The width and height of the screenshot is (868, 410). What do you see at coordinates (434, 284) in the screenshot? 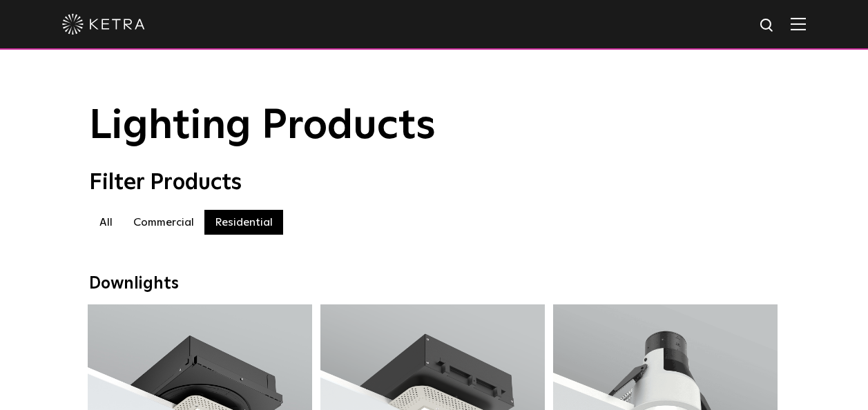
I see `div: Downlights` at bounding box center [434, 284].